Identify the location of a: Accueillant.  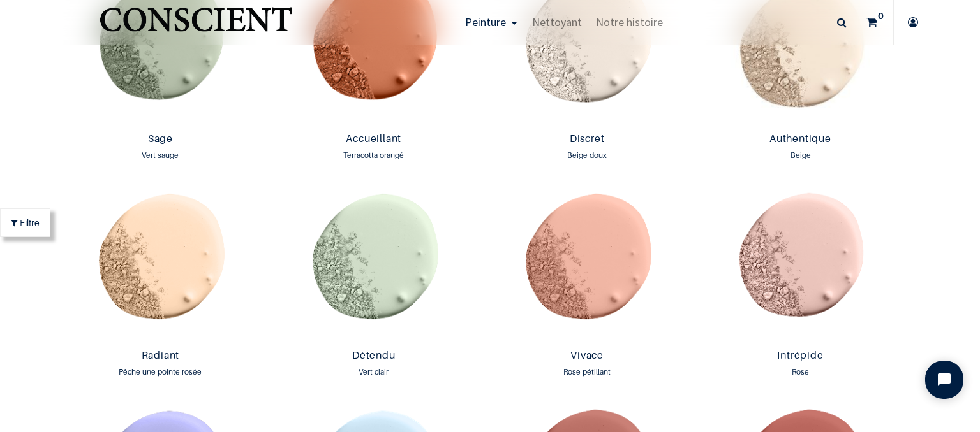
(374, 139).